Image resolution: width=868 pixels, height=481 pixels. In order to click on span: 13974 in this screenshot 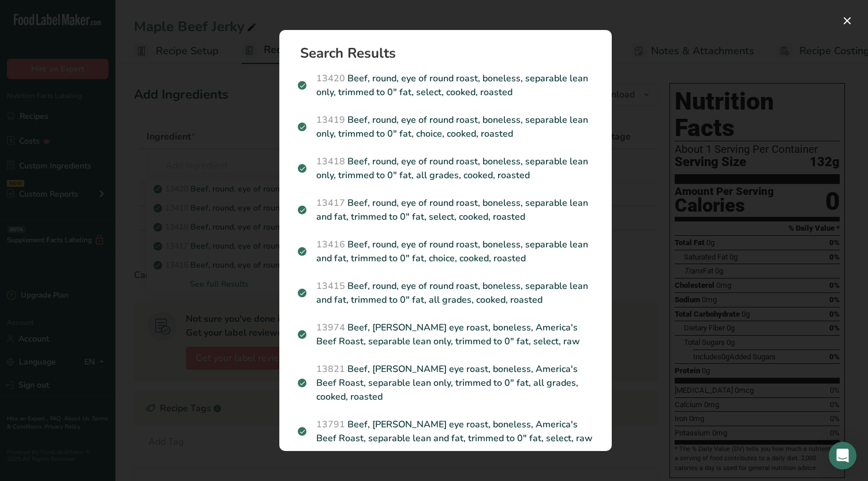, I will do `click(331, 328)`.